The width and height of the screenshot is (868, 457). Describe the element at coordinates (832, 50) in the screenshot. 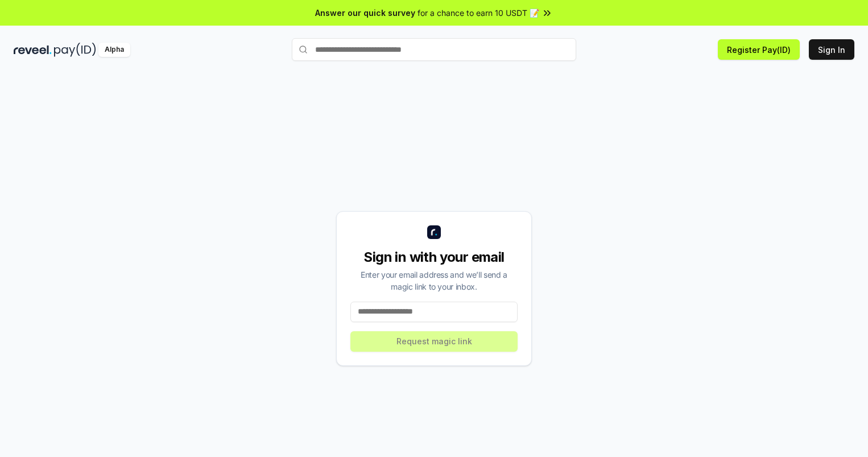

I see `button: Sign In` at that location.